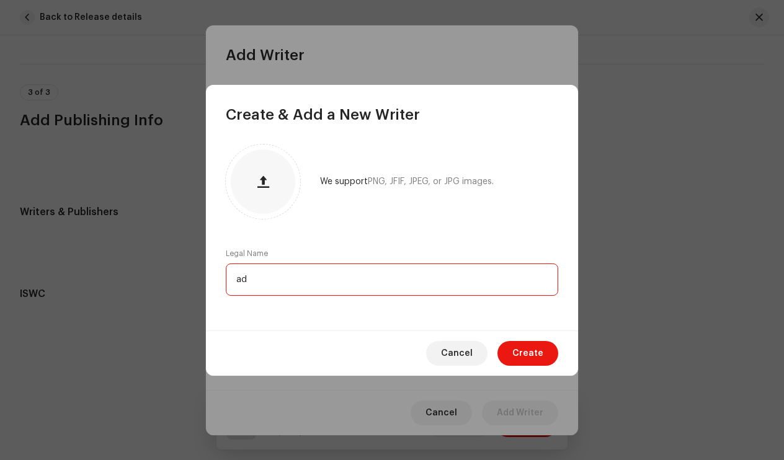  I want to click on span: Cancel, so click(457, 354).